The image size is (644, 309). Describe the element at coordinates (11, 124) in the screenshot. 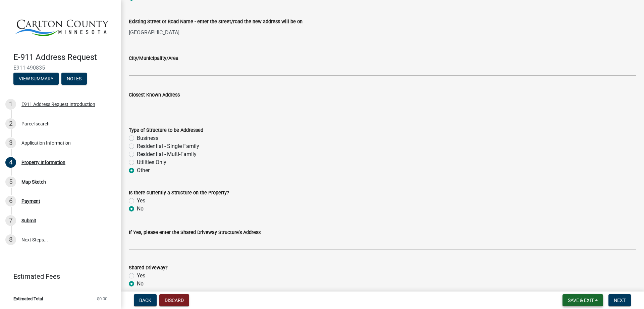

I see `div: 2` at that location.